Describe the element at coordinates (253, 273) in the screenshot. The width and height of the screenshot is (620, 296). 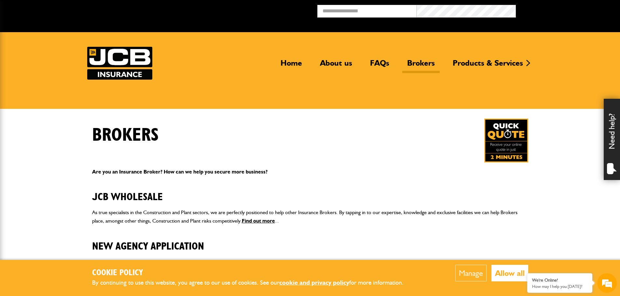
I see `h2: Cookie Policy` at that location.